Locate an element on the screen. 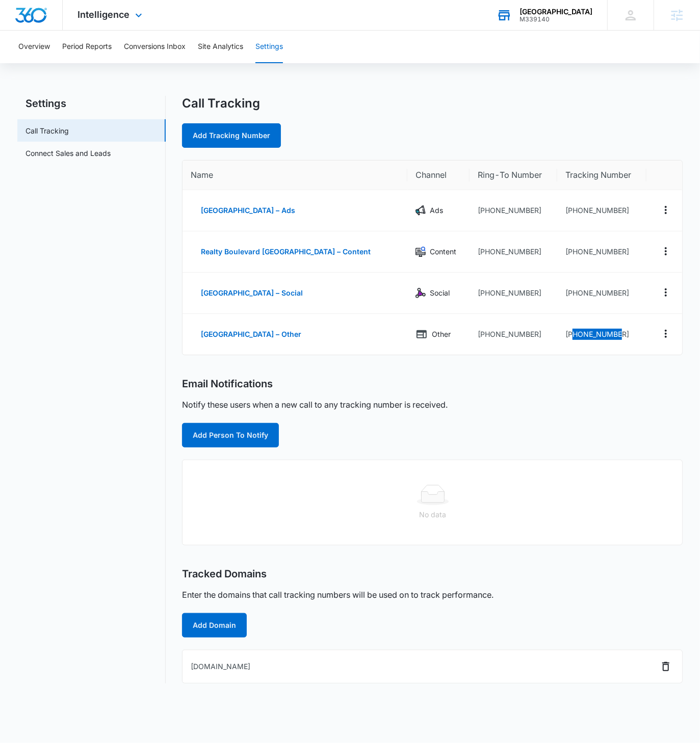 Image resolution: width=700 pixels, height=743 pixels. th: Ring-To Number is located at coordinates (514, 175).